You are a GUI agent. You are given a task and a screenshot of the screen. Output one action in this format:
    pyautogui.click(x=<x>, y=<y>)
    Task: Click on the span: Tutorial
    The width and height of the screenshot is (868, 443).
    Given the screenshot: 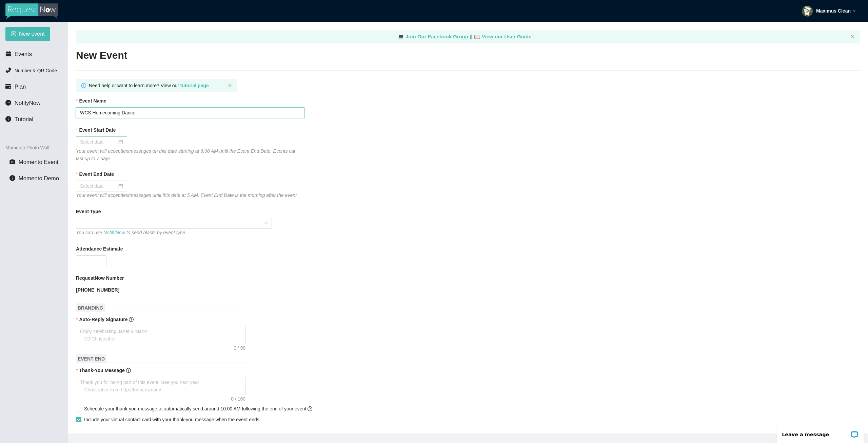 What is the action you would take?
    pyautogui.click(x=24, y=119)
    